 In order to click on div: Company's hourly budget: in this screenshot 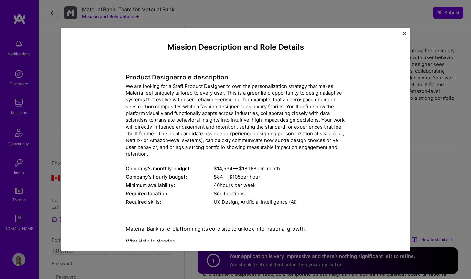, I will do `click(170, 177)`.